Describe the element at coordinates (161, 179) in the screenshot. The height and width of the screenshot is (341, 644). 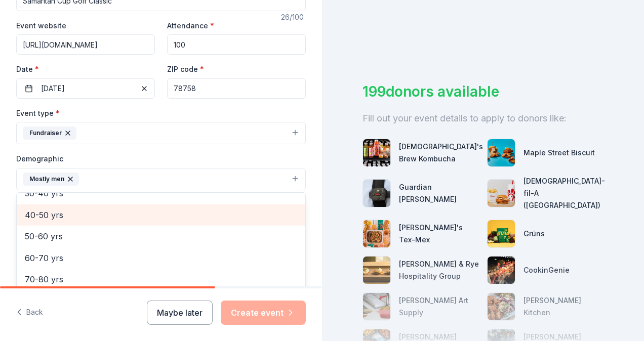
I see `button: Mostly men` at that location.